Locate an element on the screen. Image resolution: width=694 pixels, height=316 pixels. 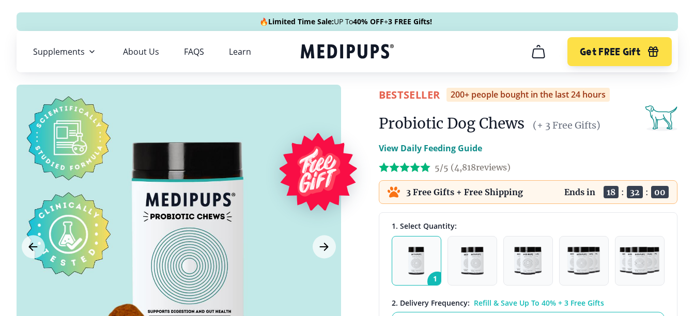
span: BestSeller is located at coordinates (409, 95).